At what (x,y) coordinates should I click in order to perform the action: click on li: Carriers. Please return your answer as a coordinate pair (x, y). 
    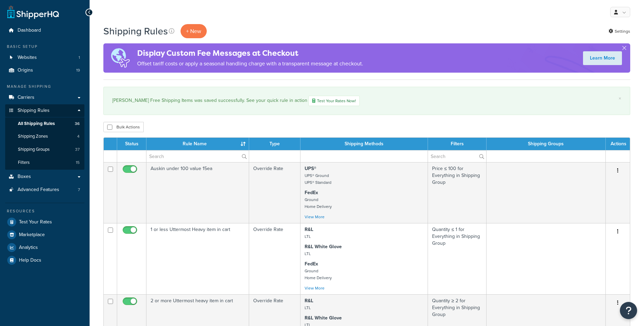
    Looking at the image, I should click on (45, 97).